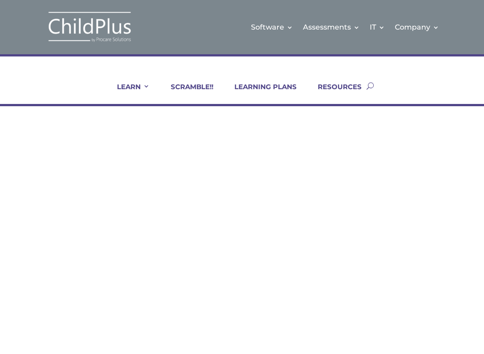 The width and height of the screenshot is (484, 354). What do you see at coordinates (334, 93) in the screenshot?
I see `a: RESOURCES` at bounding box center [334, 93].